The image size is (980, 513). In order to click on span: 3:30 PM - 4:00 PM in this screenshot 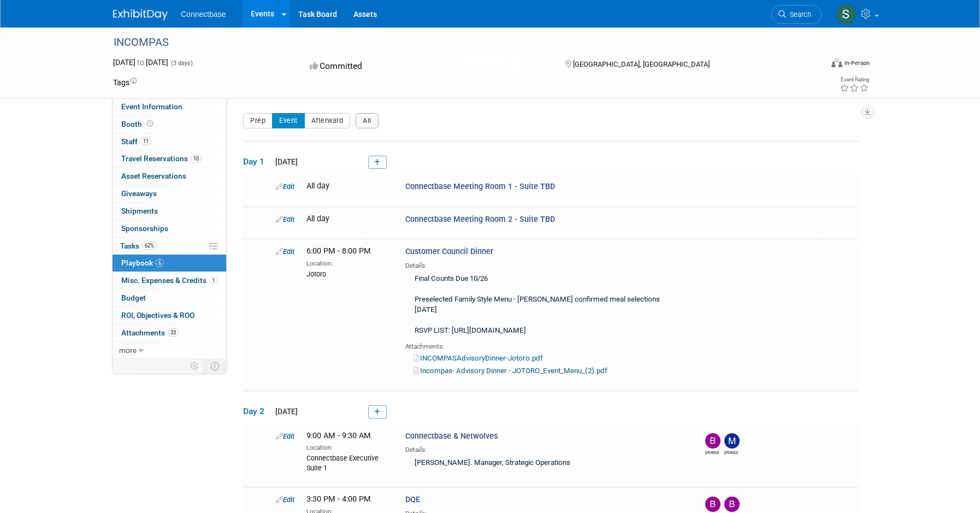, I will do `click(339, 499)`.